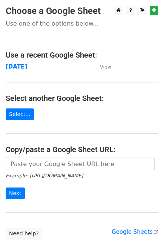  Describe the element at coordinates (20, 114) in the screenshot. I see `a: Select...` at that location.